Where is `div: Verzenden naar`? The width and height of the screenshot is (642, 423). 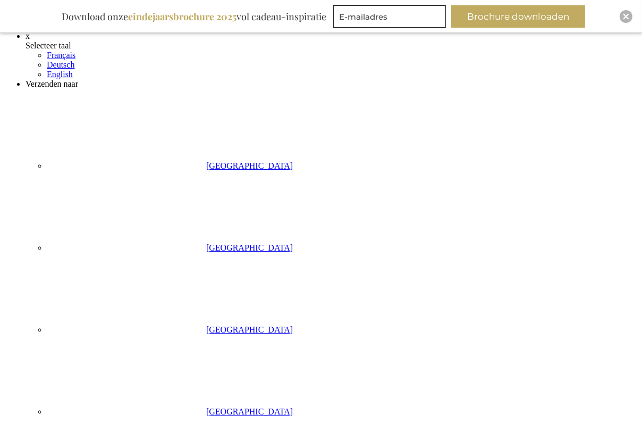
div: Verzenden naar is located at coordinates (332, 84).